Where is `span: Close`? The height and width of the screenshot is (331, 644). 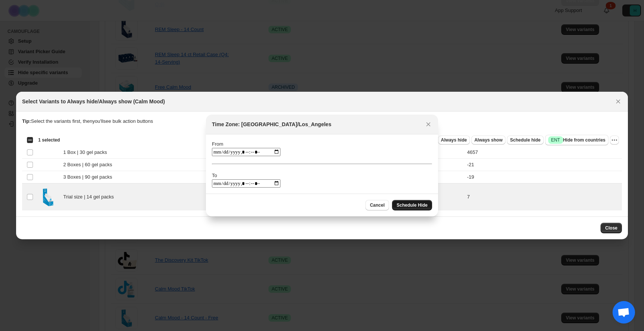 span: Close is located at coordinates (611, 228).